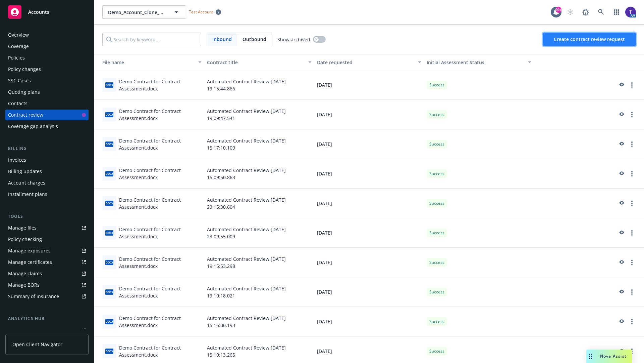 The height and width of the screenshot is (363, 644). Describe the element at coordinates (146, 62) in the screenshot. I see `div: File name` at that location.